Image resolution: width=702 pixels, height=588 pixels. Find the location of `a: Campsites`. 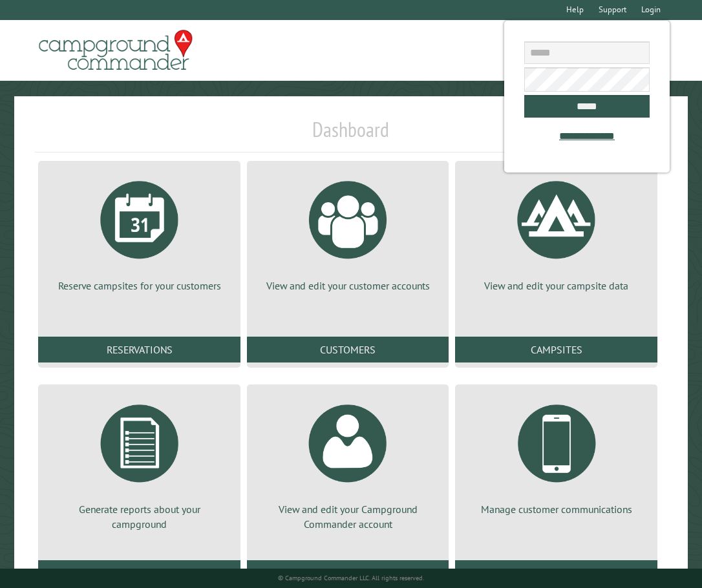

a: Campsites is located at coordinates (556, 350).